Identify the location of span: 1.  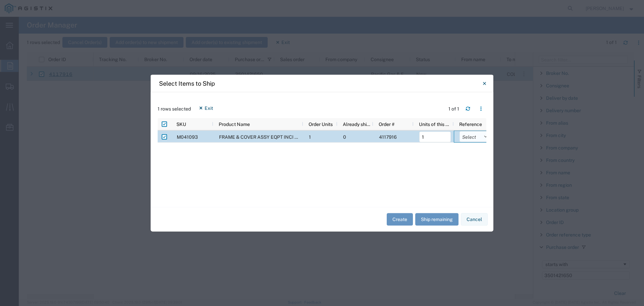
(310, 137).